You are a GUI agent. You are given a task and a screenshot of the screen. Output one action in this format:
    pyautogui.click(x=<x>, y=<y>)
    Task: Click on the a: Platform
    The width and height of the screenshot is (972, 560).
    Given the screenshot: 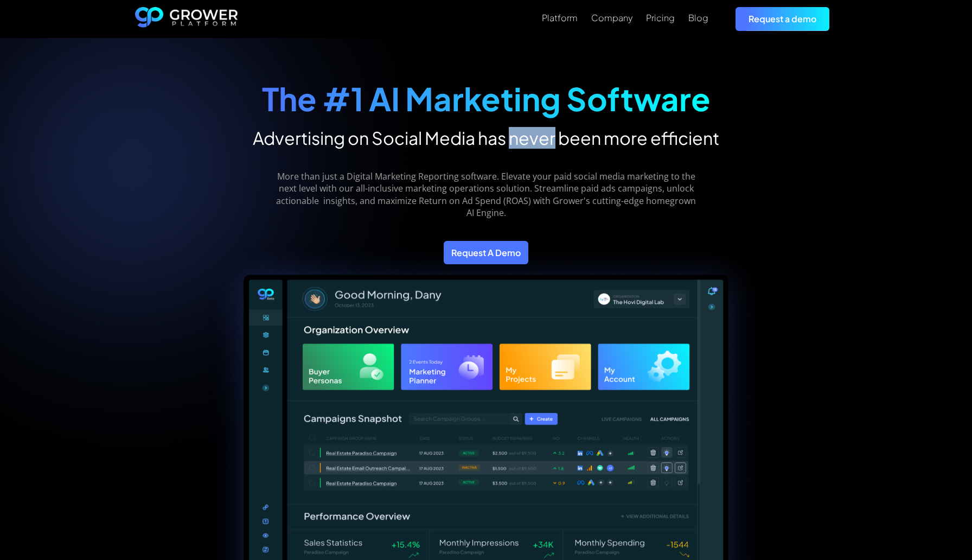 What is the action you would take?
    pyautogui.click(x=560, y=18)
    